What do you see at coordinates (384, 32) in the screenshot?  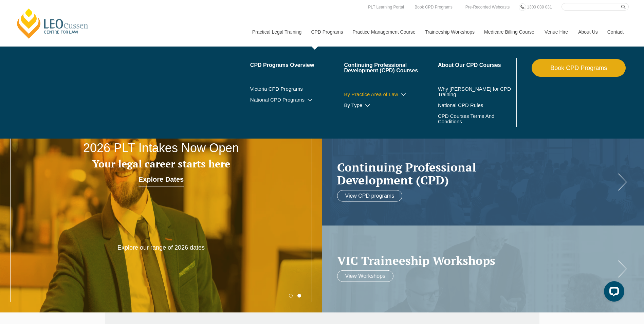 I see `a: Practice Management Course` at bounding box center [384, 32].